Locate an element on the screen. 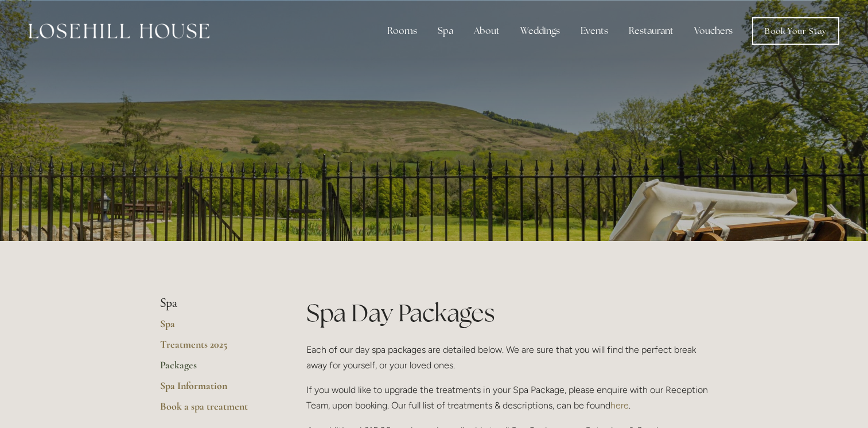  h1: Spa Day Packages is located at coordinates (507, 312).